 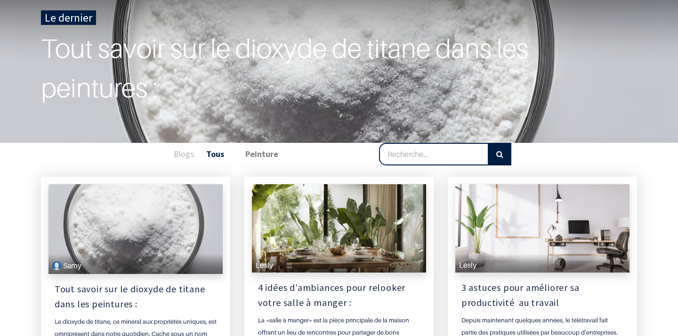 What do you see at coordinates (136, 229) in the screenshot?
I see `a: Tout savoir sur le dioxyde de titane dans les peintures : Samy` at bounding box center [136, 229].